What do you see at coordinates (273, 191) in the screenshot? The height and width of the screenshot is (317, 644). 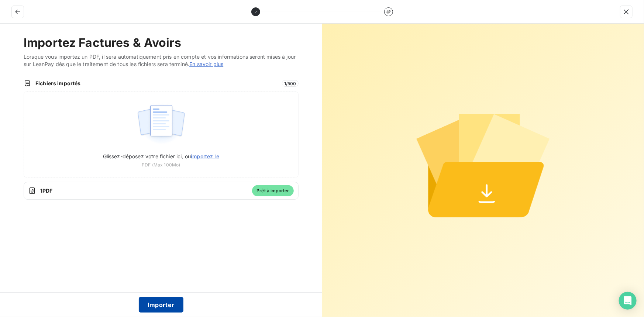 I see `span: Prêt à importer` at bounding box center [273, 191].